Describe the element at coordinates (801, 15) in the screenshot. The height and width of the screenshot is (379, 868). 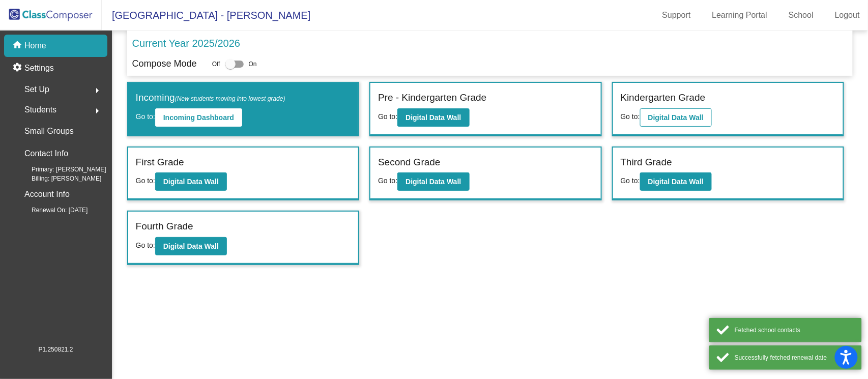
I see `a: School` at that location.